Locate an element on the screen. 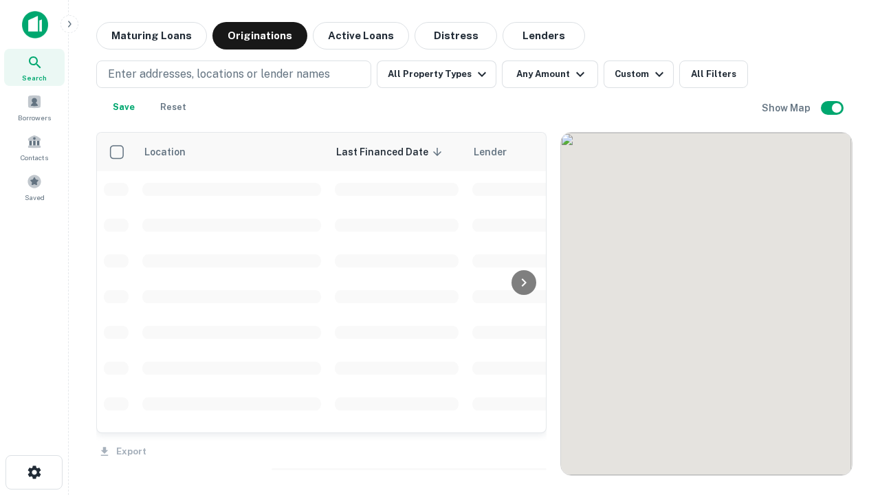 The image size is (880, 495). th: Last Financed Date is located at coordinates (397, 152).